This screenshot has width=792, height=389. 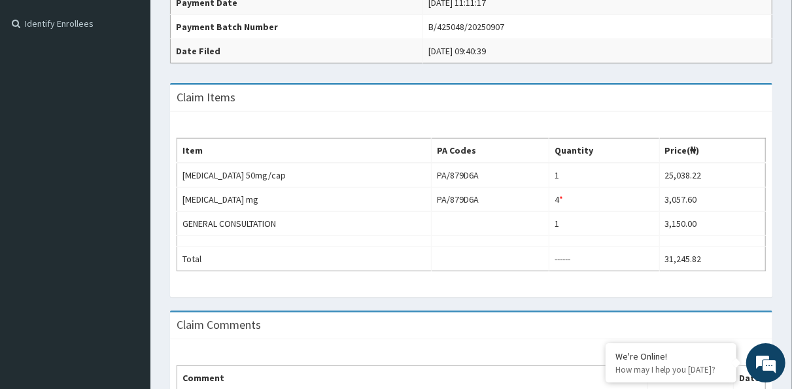 What do you see at coordinates (144, 82) in the screenshot?
I see `div: Chat with us now` at bounding box center [144, 82].